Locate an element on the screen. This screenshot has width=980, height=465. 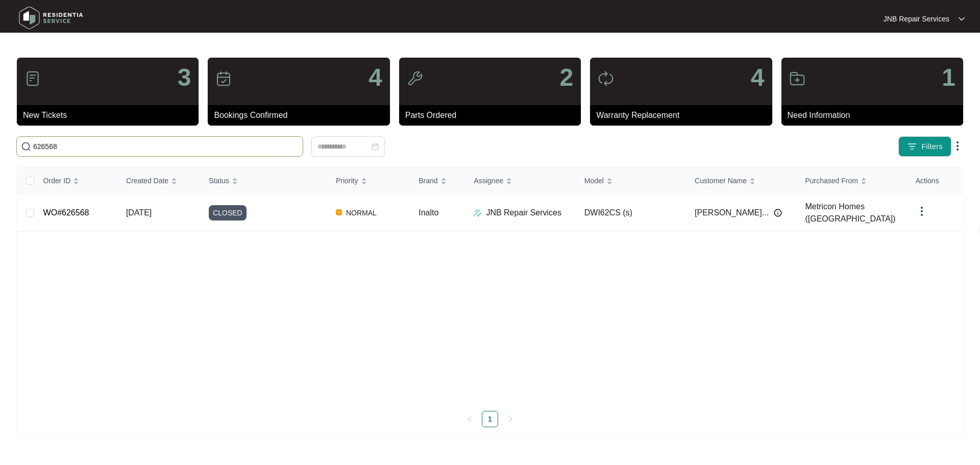
th: Brand is located at coordinates (438, 181).